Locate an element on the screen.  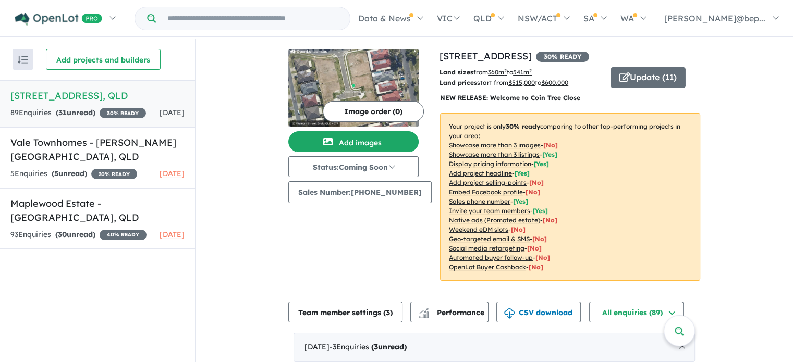
p: start from is located at coordinates (521, 83).